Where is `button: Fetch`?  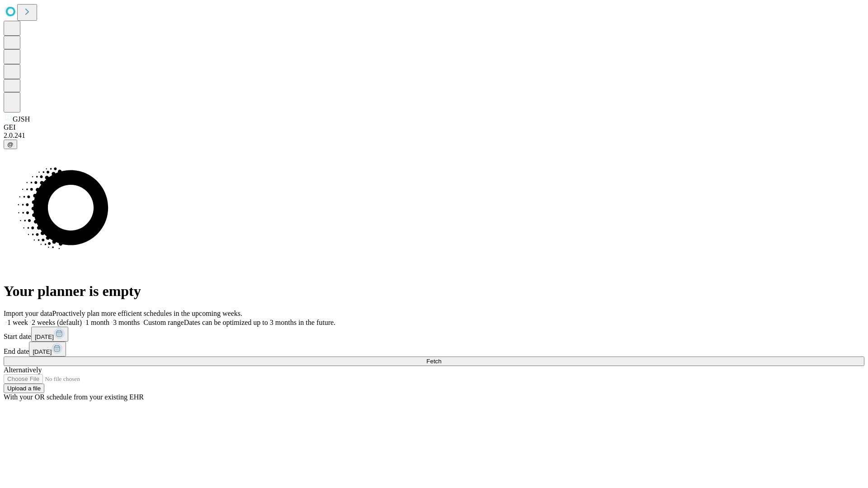 button: Fetch is located at coordinates (434, 361).